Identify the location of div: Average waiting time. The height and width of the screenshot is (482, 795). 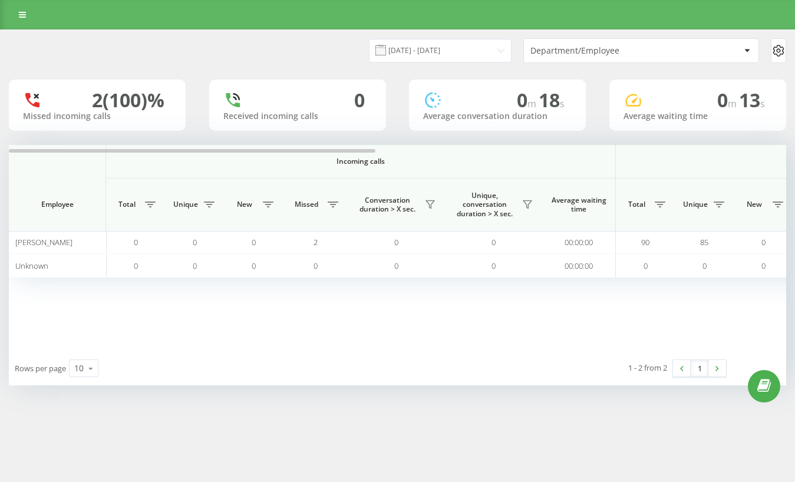
(698, 116).